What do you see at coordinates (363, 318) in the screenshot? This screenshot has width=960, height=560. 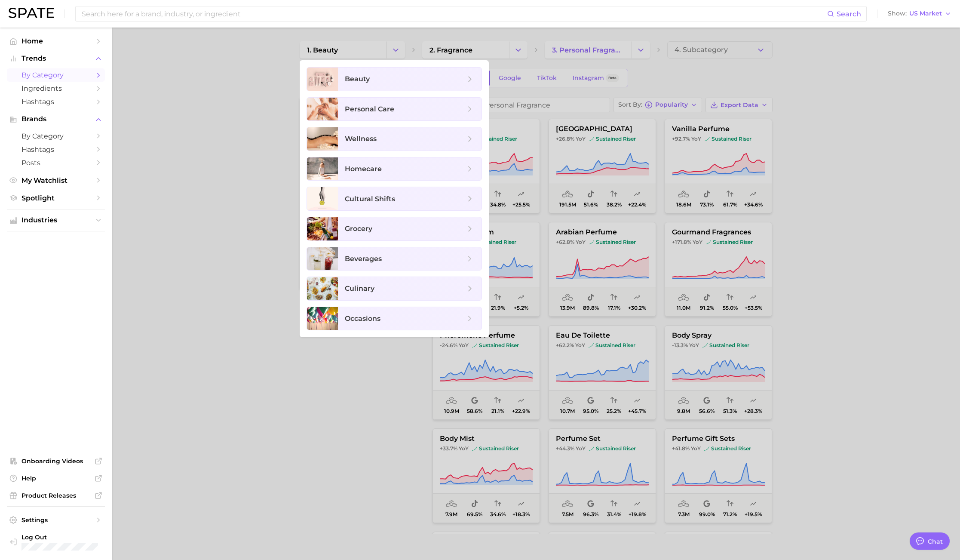 I see `span: occasions` at bounding box center [363, 318].